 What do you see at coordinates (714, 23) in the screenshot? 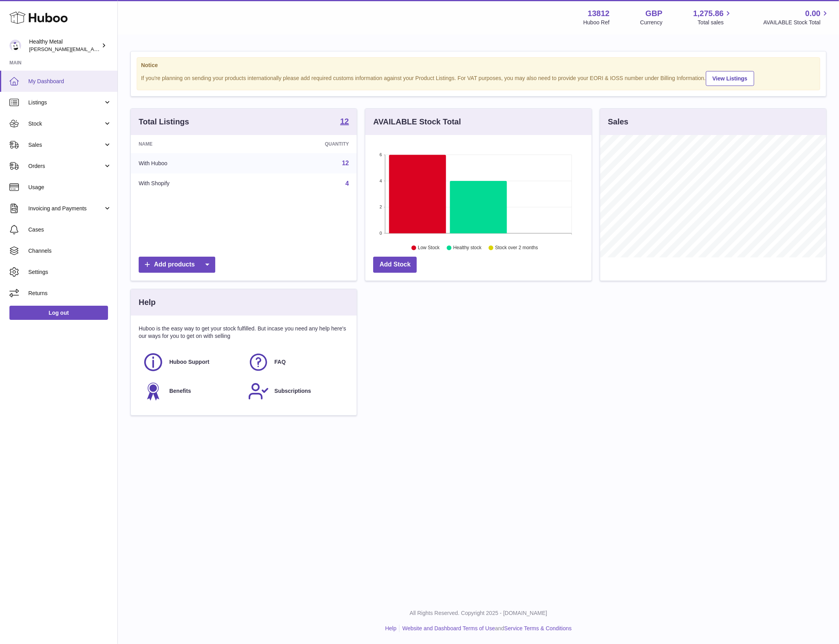
I see `span: Total sales` at bounding box center [714, 23].